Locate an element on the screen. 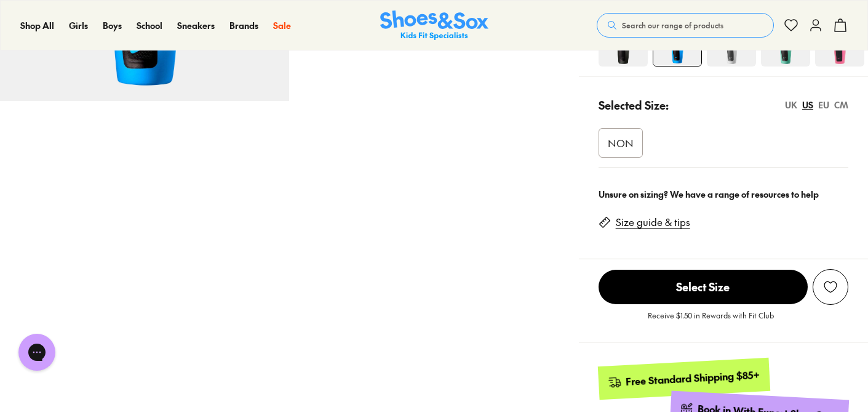 The image size is (868, 412). div: US is located at coordinates (807, 105).